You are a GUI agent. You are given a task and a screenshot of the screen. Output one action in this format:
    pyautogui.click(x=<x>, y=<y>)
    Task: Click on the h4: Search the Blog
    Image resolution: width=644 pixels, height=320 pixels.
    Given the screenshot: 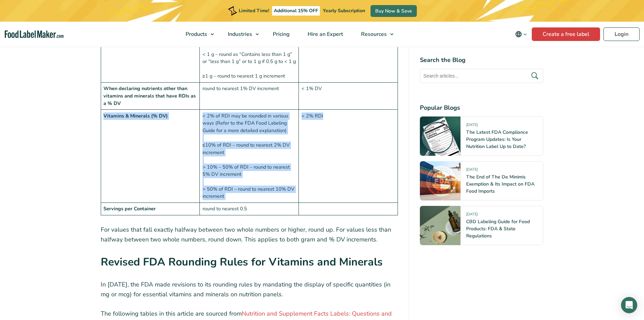 What is the action you would take?
    pyautogui.click(x=481, y=60)
    